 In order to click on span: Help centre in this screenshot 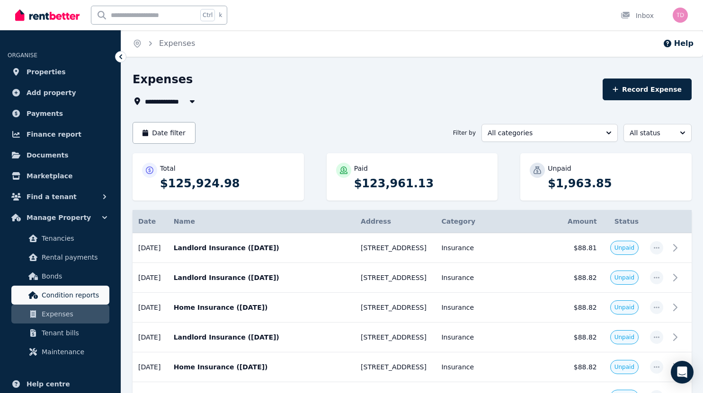, I will do `click(48, 384)`.